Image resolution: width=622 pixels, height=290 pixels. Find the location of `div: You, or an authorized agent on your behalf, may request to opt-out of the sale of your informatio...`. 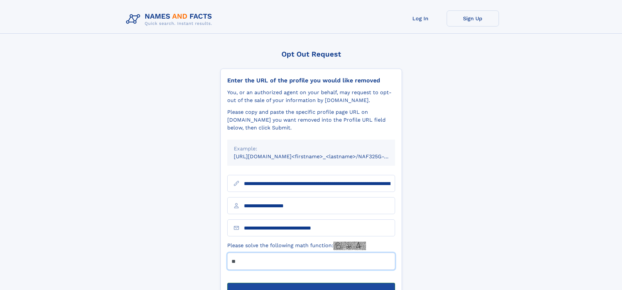

div: You, or an authorized agent on your behalf, may request to opt-out of the sale of your informatio... is located at coordinates (311, 96).